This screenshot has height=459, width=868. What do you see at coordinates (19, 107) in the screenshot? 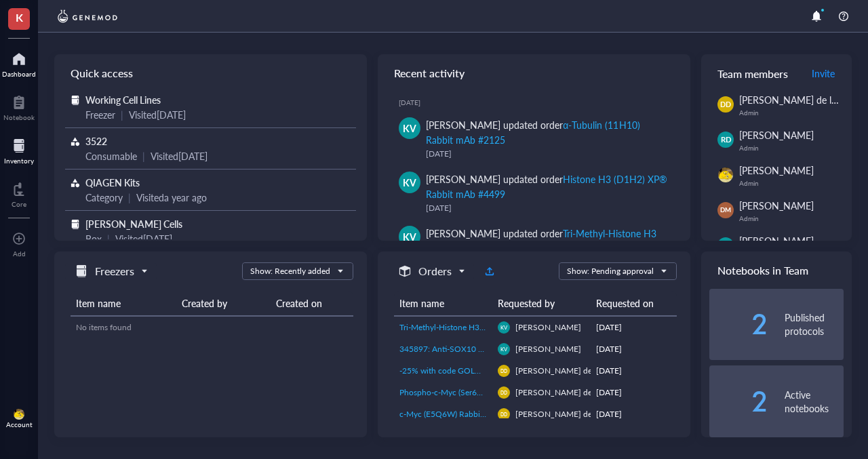
I see `a: Notebook` at bounding box center [19, 107].